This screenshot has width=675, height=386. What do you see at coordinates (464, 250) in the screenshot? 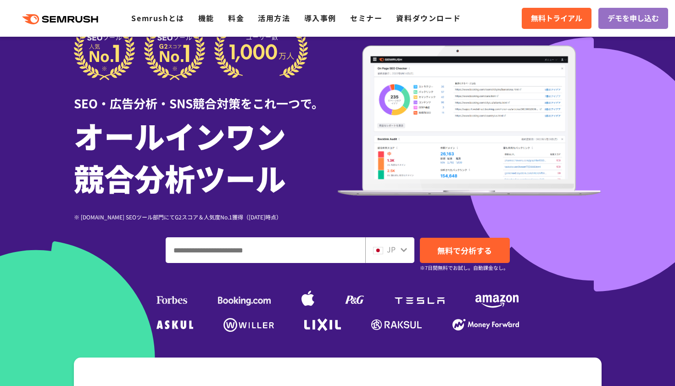
I see `span: 無料で分析する` at bounding box center [464, 250].